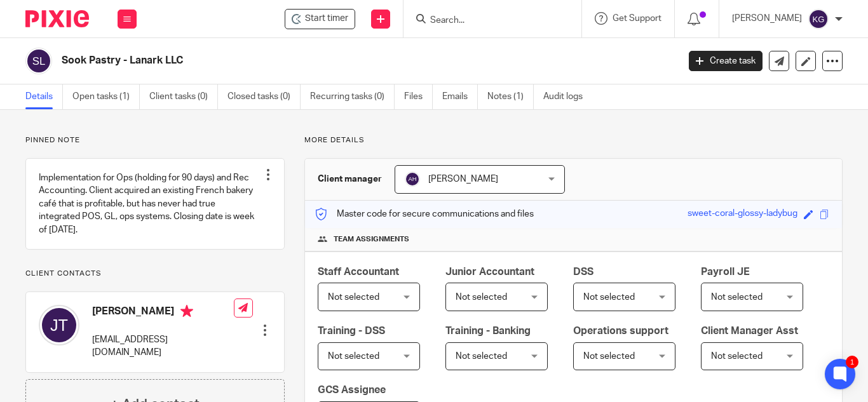 This screenshot has height=402, width=868. Describe the element at coordinates (583, 272) in the screenshot. I see `span: DSS` at that location.